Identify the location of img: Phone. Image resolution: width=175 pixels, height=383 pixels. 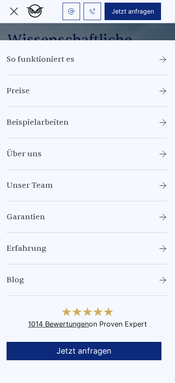
(92, 11).